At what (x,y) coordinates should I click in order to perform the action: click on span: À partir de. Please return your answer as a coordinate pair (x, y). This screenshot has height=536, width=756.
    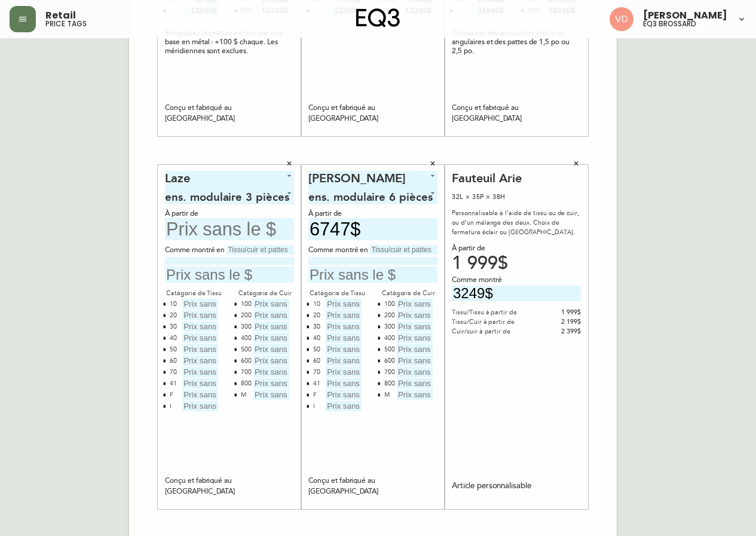
    Looking at the image, I should click on (469, 248).